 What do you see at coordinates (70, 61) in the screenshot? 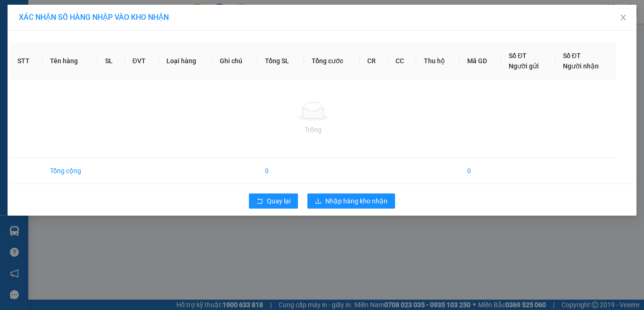
I see `th: Tên hàng` at bounding box center [70, 61].